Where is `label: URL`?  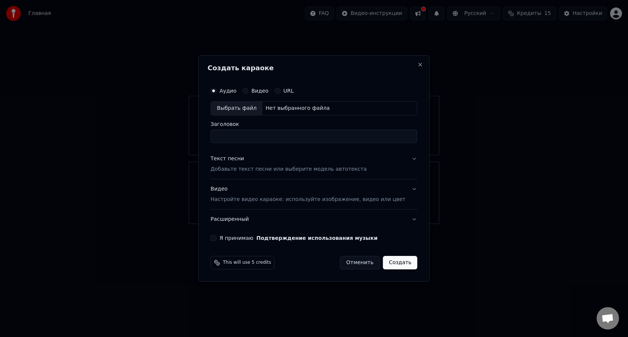
label: URL is located at coordinates (289, 91).